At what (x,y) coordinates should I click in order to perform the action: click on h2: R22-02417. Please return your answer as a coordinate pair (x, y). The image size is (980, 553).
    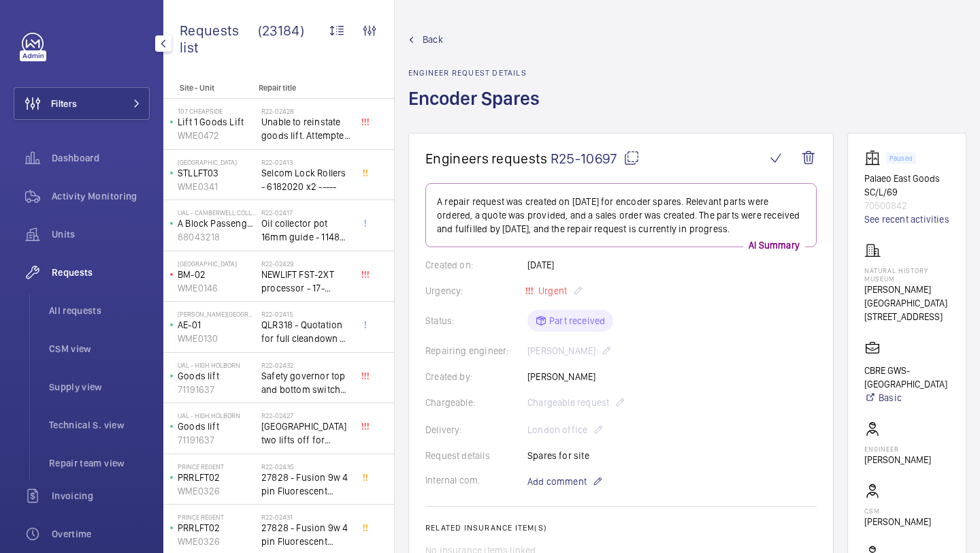
    Looking at the image, I should click on (306, 212).